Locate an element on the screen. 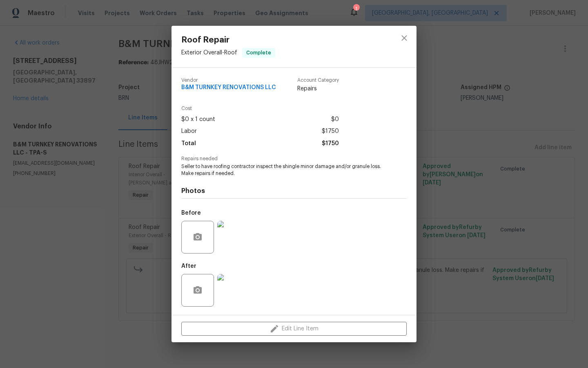  span: $0 is located at coordinates (335, 119).